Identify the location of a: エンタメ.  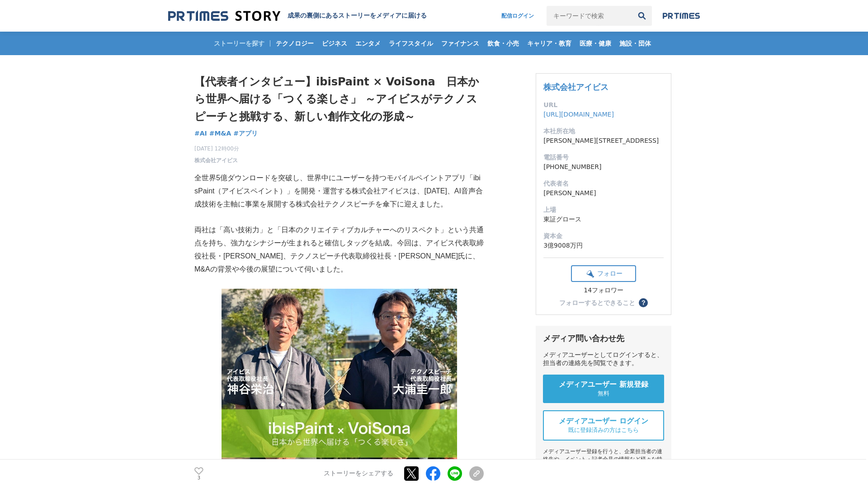
(368, 44).